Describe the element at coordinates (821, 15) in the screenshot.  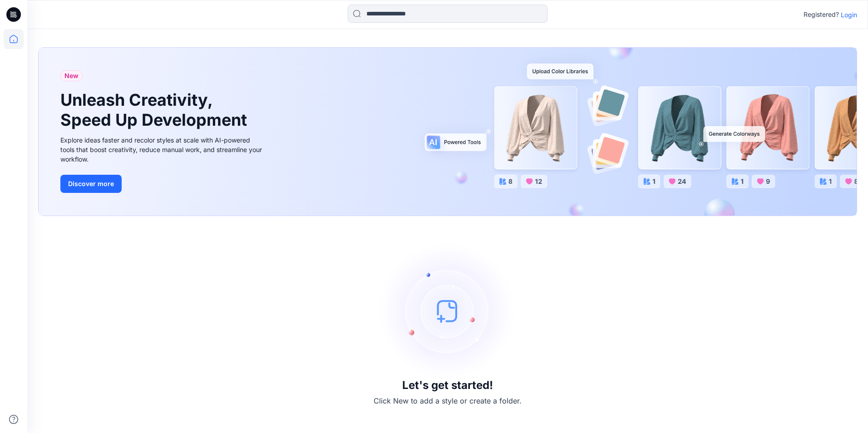
I see `p: Registered?` at that location.